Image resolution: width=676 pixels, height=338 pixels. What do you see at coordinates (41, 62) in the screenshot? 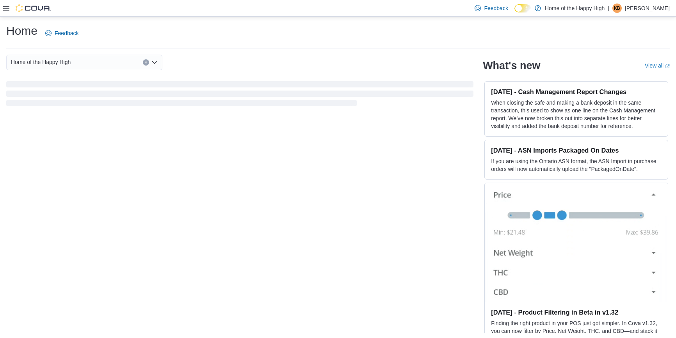
I see `span: Home of the Happy High` at bounding box center [41, 62].